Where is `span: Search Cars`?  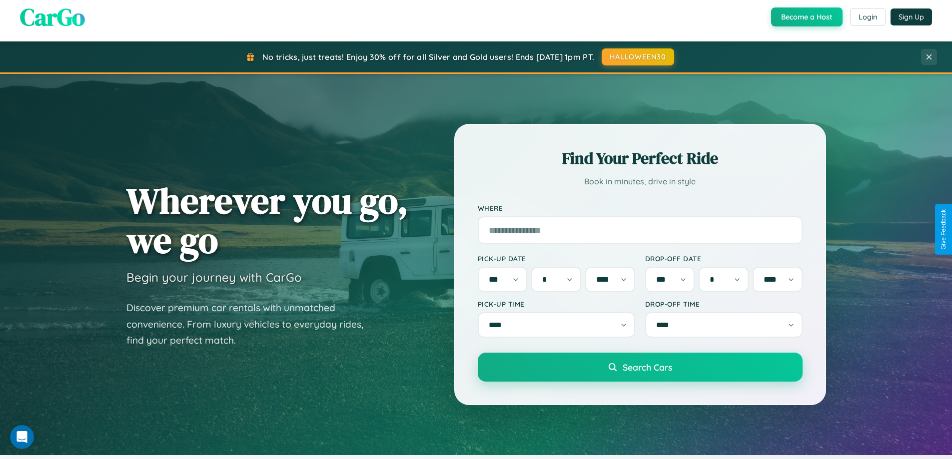
span: Search Cars is located at coordinates (647, 367).